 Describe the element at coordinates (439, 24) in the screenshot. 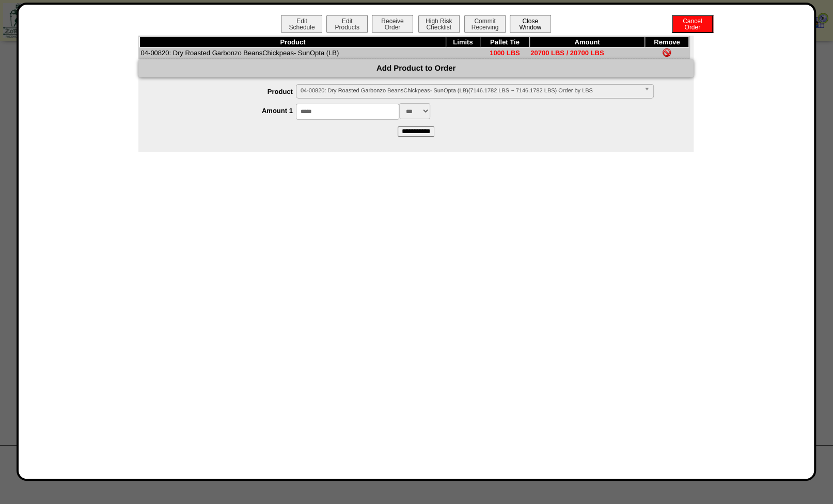

I see `button: High RiskChecklist` at that location.